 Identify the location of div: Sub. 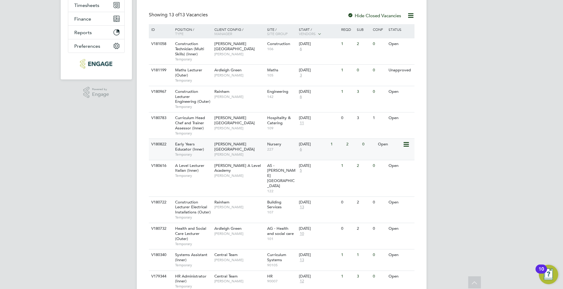
(363, 29).